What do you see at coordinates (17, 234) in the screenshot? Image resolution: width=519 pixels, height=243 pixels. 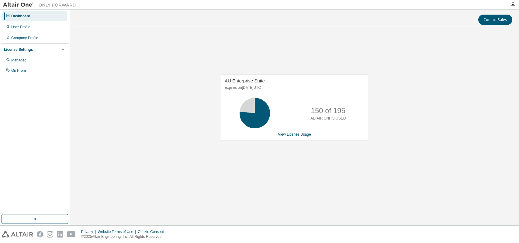 I see `img: altair_logo.svg` at bounding box center [17, 234].